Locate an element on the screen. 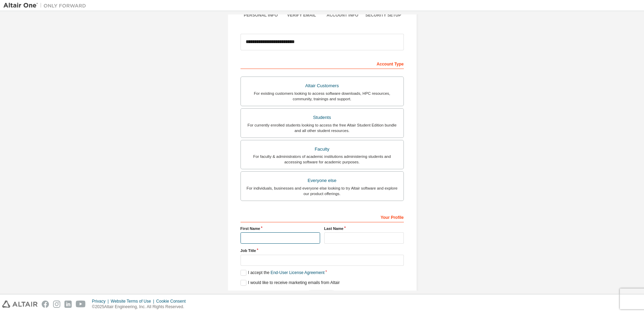 This screenshot has height=314, width=644. div: Account Info is located at coordinates (342, 15).